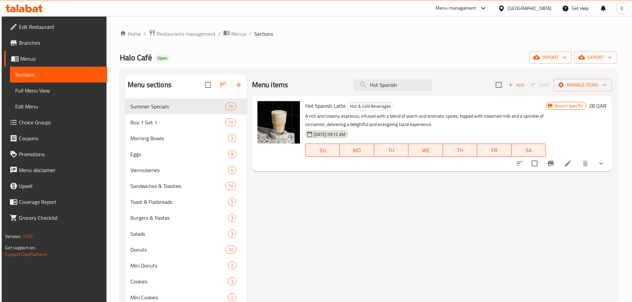 The height and width of the screenshot is (302, 632). I want to click on div: Buy 1 Get 113, so click(186, 122).